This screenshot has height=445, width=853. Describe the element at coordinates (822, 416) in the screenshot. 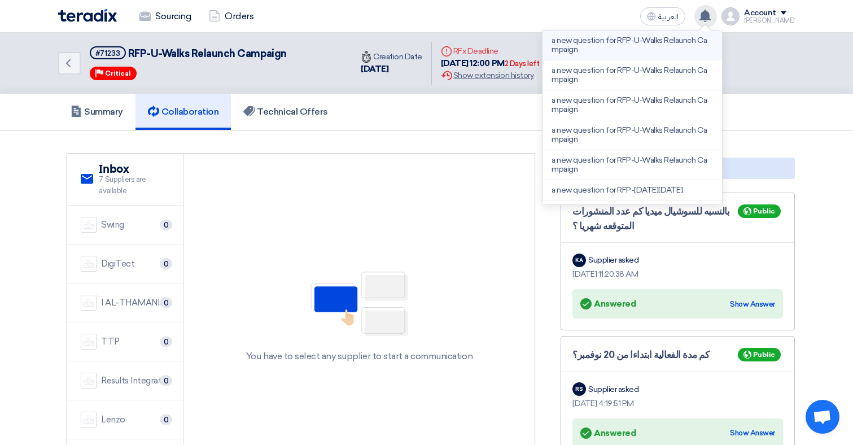

I see `div: Open chat` at that location.